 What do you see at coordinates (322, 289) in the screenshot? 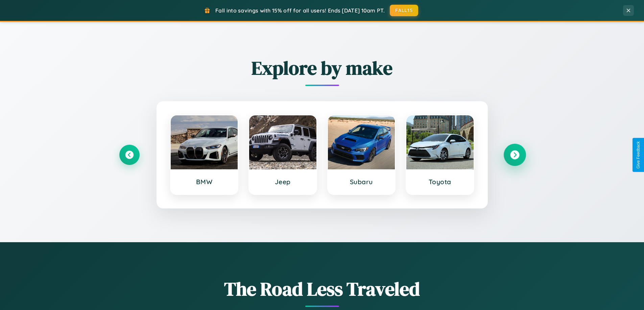
I see `h1: The Road Less Traveled` at bounding box center [322, 289].